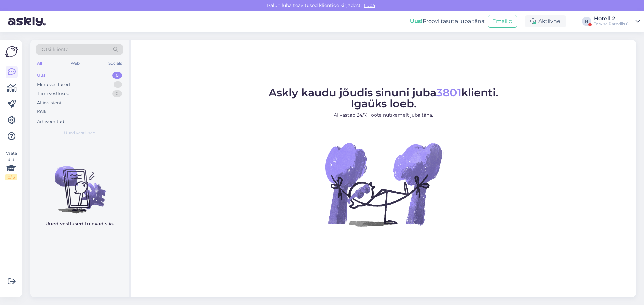 This screenshot has width=644, height=305. Describe the element at coordinates (40, 63) in the screenshot. I see `div: All` at that location.